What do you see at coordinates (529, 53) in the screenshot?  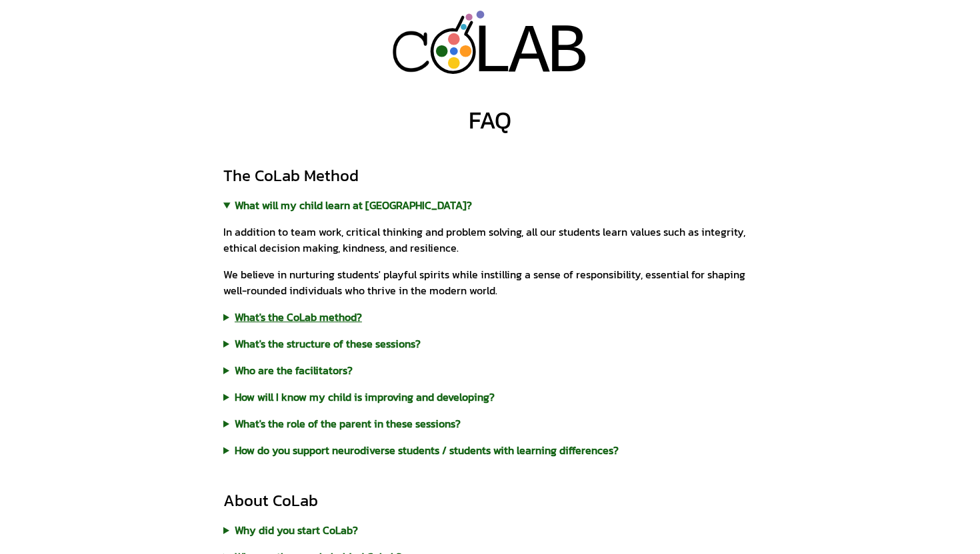 I see `div: A` at bounding box center [529, 53].